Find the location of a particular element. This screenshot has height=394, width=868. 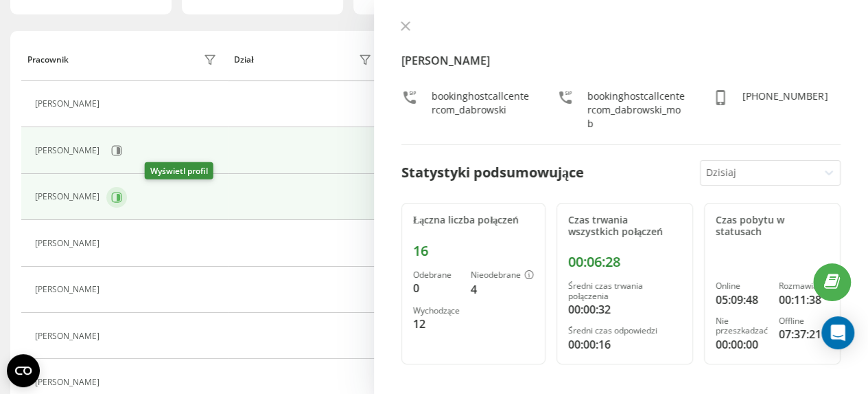

div: 12 is located at coordinates (437, 324).